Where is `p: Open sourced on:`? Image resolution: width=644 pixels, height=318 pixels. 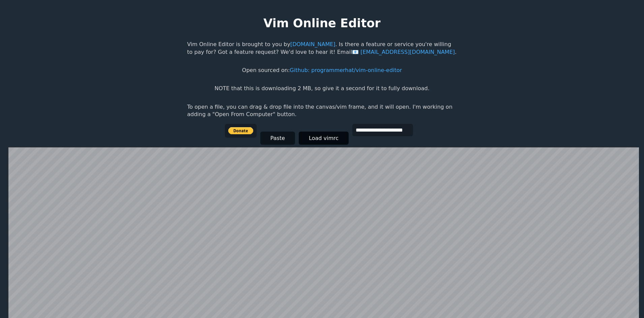 p: Open sourced on: is located at coordinates (322, 70).